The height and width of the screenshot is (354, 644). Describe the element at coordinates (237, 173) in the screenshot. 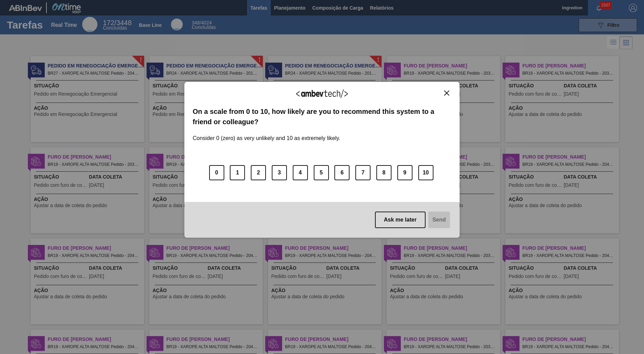

I see `button: 1` at that location.